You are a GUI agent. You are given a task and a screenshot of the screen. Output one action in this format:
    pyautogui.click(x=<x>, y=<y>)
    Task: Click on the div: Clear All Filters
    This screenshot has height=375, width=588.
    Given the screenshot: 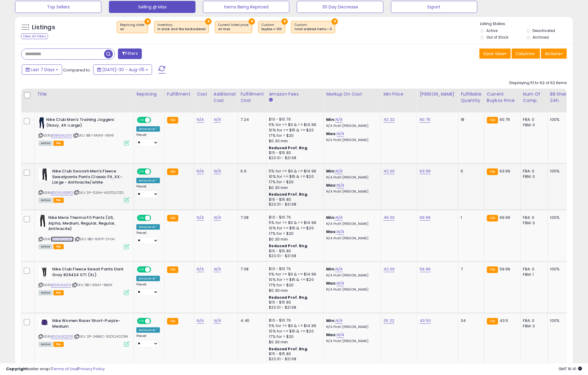 What is the action you would take?
    pyautogui.click(x=34, y=36)
    